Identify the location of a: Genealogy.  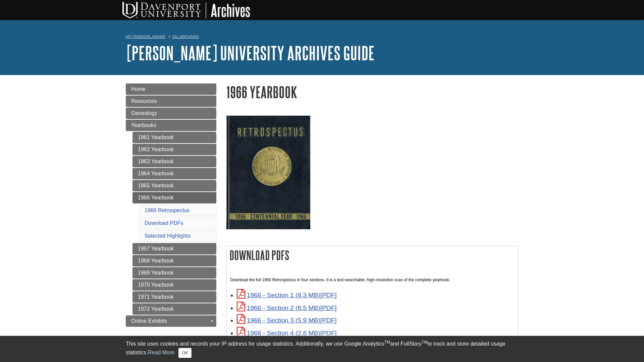
(171, 113).